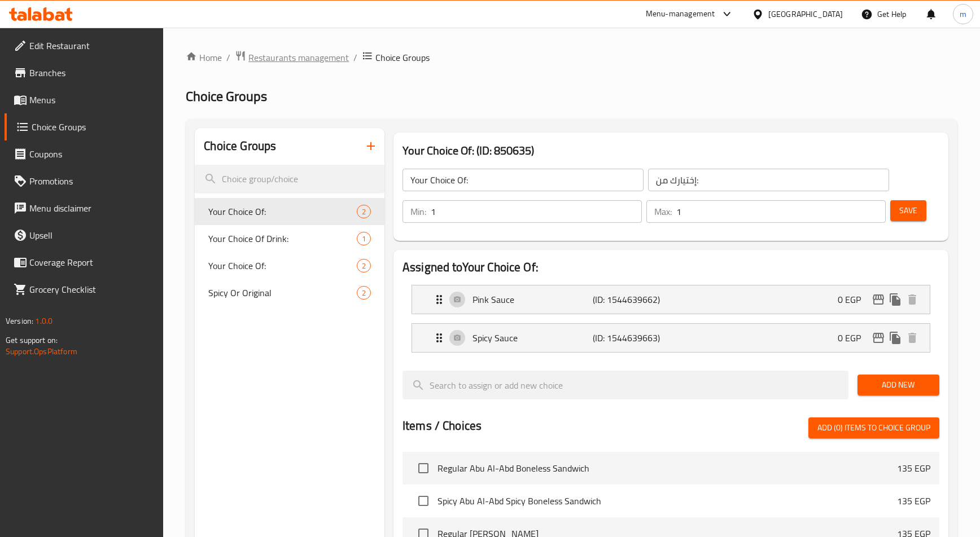 The image size is (980, 537). I want to click on span: Regular Abu Al-Abd Boneless Sandwich, so click(667, 469).